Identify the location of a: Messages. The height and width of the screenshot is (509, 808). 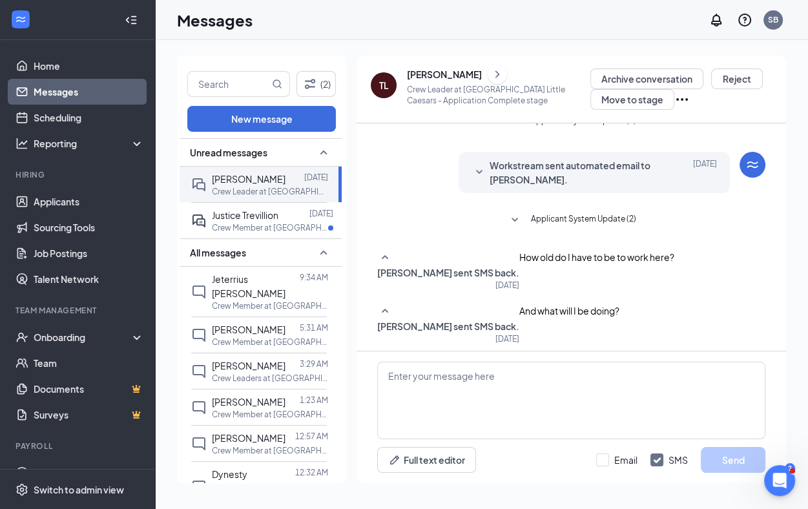
(88, 92).